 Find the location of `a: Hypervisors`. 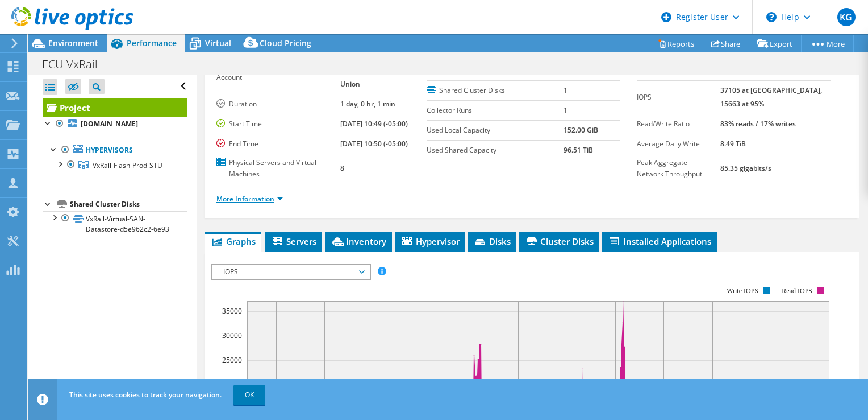

a: Hypervisors is located at coordinates (114, 151).